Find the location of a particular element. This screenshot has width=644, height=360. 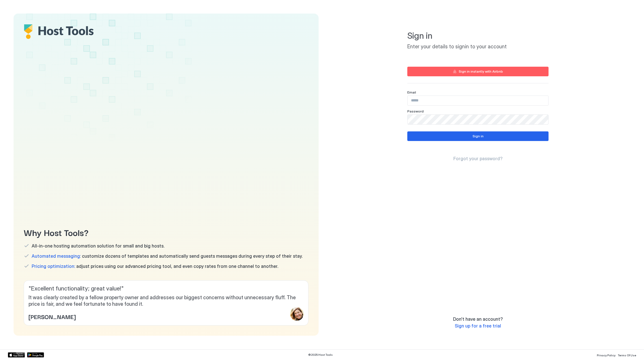

span: customize dozens of templates and automatically send guests messages during every step of their s... is located at coordinates (167, 256).